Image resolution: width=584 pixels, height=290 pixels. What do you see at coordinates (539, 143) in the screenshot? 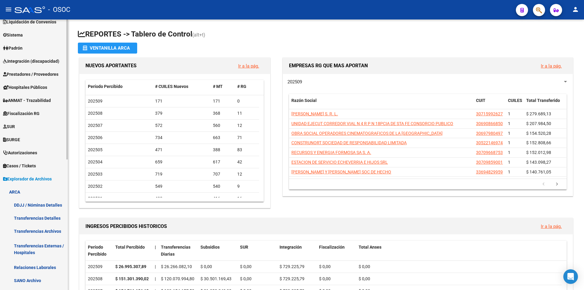
I see `span: $ 152.808,66` at bounding box center [539, 143].